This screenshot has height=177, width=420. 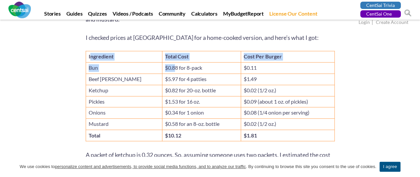 I want to click on td: Bun, so click(x=124, y=68).